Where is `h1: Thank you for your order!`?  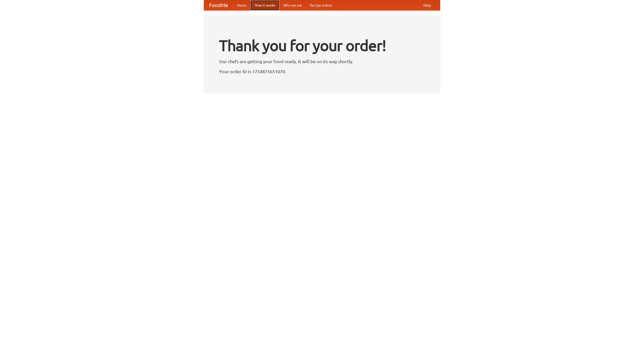 h1: Thank you for your order! is located at coordinates (322, 45).